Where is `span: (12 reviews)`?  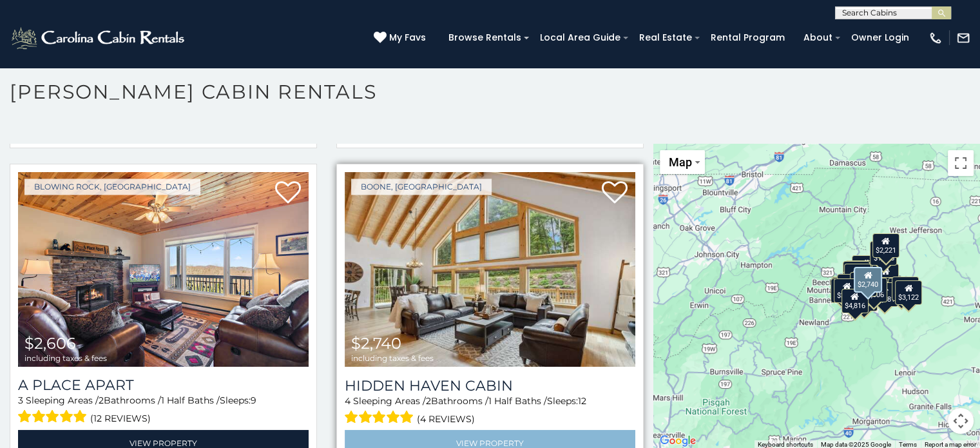
span: (12 reviews) is located at coordinates (120, 418).